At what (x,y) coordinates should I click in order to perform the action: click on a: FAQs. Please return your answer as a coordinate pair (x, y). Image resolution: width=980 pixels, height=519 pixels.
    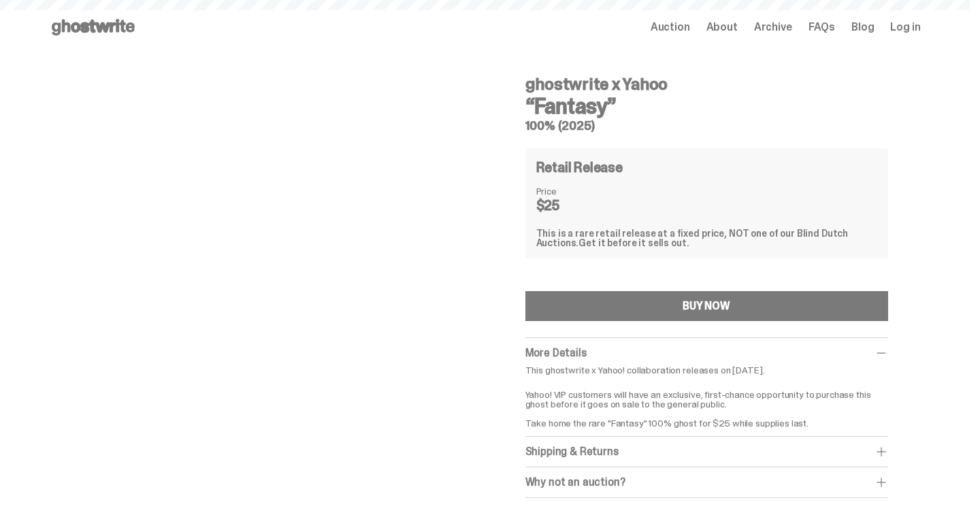
    Looking at the image, I should click on (822, 27).